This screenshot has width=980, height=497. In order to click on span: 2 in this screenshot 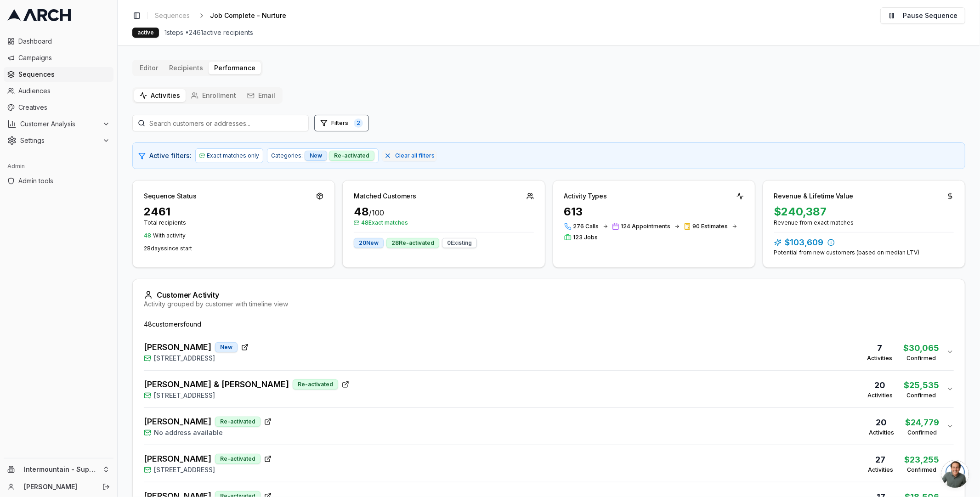, I will do `click(358, 123)`.